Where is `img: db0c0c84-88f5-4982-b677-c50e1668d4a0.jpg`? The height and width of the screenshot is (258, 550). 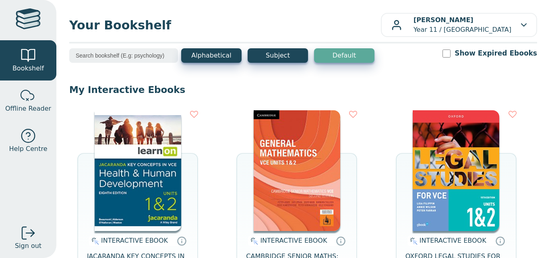
img: db0c0c84-88f5-4982-b677-c50e1668d4a0.jpg is located at coordinates (138, 171).